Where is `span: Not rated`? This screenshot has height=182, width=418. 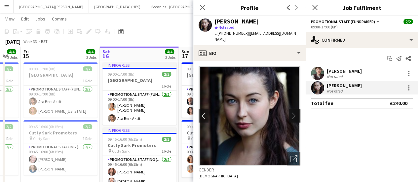 span: Not rated is located at coordinates (226, 27).